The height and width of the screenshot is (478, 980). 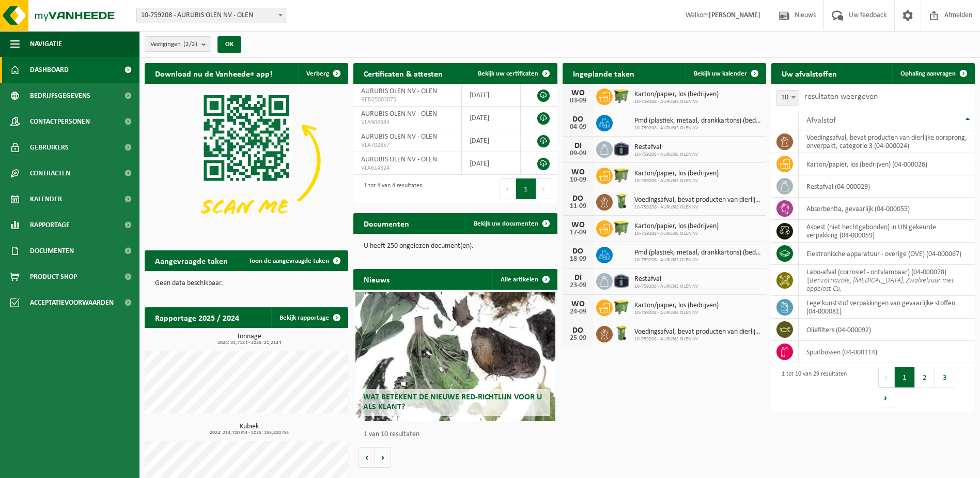 I want to click on span: 10-759208 - AURUBIS OLEN NV - OLEN, so click(x=211, y=15).